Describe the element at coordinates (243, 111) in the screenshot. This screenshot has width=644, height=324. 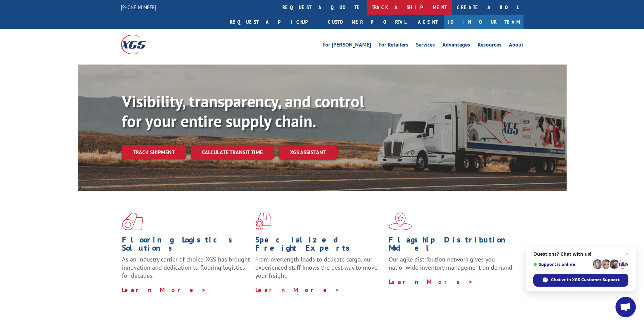
I see `b: Visibility, transparency, and control for your entire supply chain.` at that location.